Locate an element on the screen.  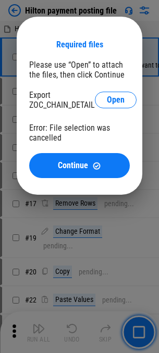
button: ContinueContinue is located at coordinates (79, 165).